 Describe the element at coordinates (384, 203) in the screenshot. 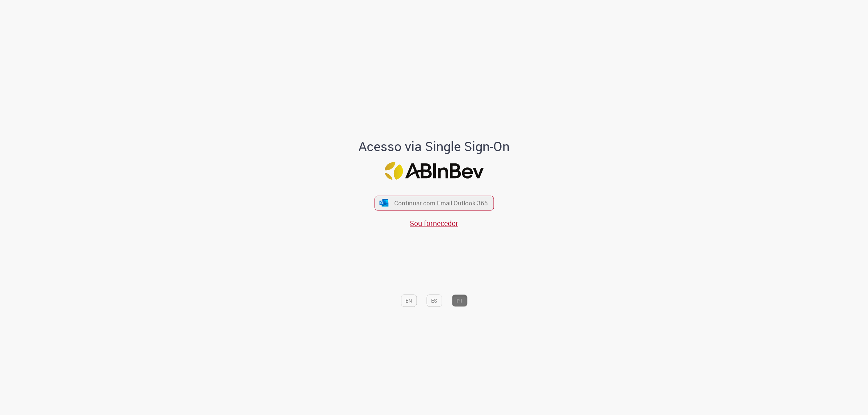

I see `img: ícone Azure/Microsoft 360` at that location.